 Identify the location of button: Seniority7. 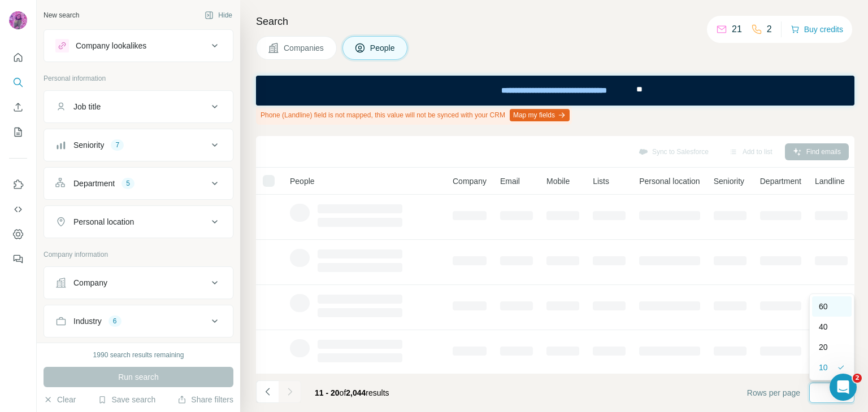
(138, 145).